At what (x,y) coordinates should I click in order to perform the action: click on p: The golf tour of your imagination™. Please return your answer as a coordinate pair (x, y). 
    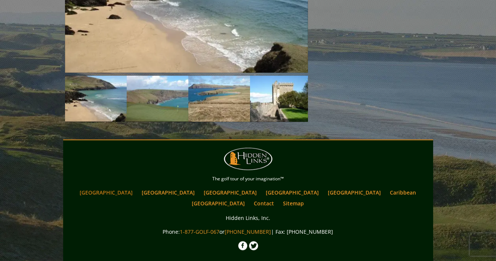
    Looking at the image, I should click on (248, 179).